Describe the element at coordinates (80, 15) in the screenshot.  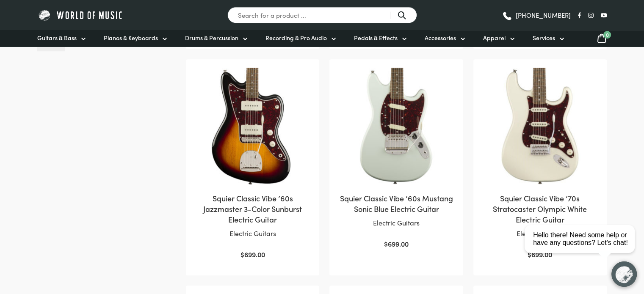
I see `img: World of Music` at that location.